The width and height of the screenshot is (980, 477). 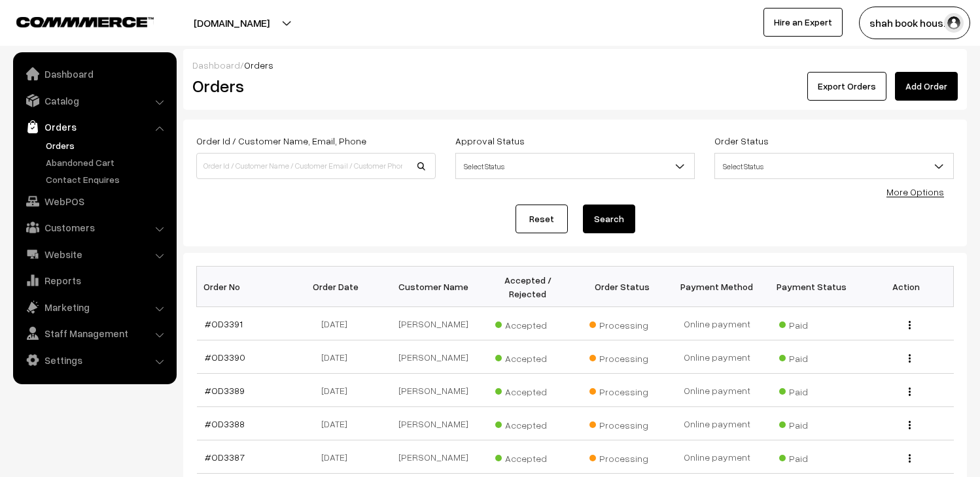 What do you see at coordinates (107, 179) in the screenshot?
I see `a: Contact Enquires` at bounding box center [107, 179].